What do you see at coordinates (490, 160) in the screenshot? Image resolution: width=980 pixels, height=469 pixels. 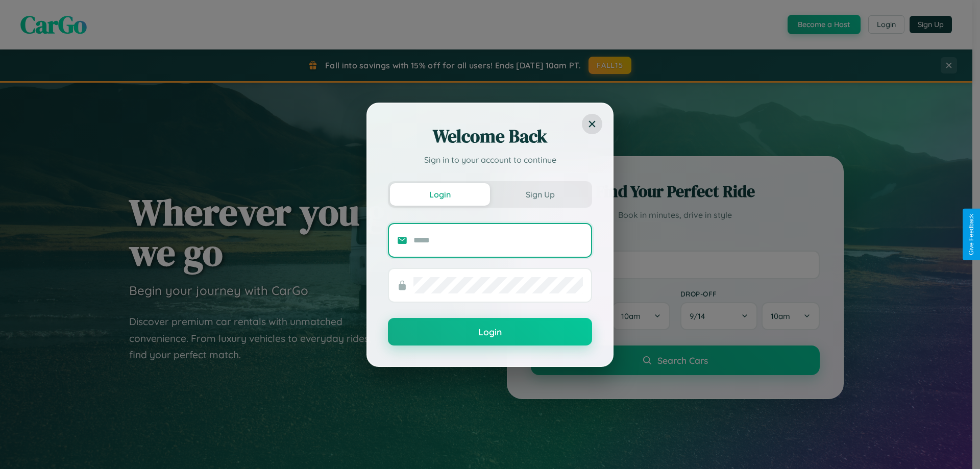 I see `p: Sign in to your account to continue` at bounding box center [490, 160].